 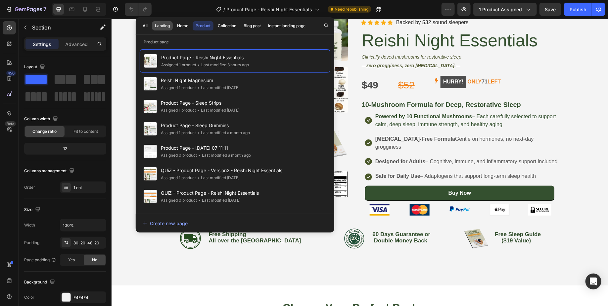 I want to click on div: Page padding, so click(x=40, y=260).